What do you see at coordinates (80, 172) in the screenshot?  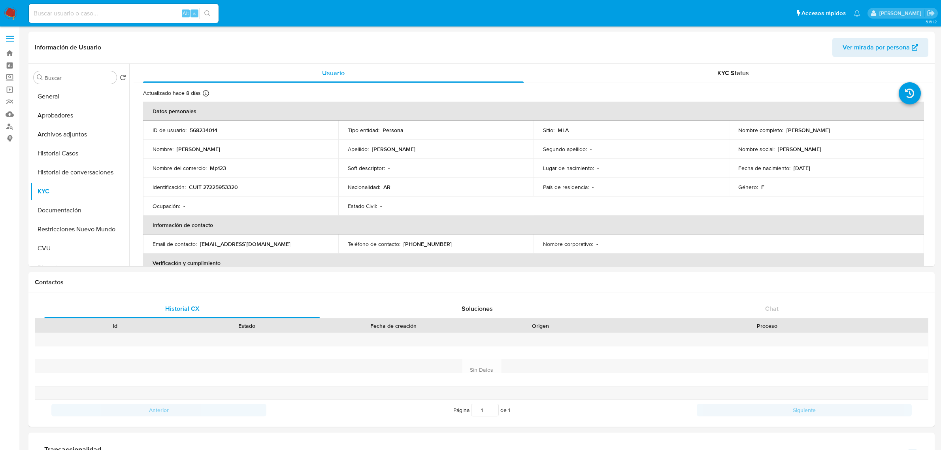 I see `button: Historial de conversaciones` at bounding box center [80, 172].